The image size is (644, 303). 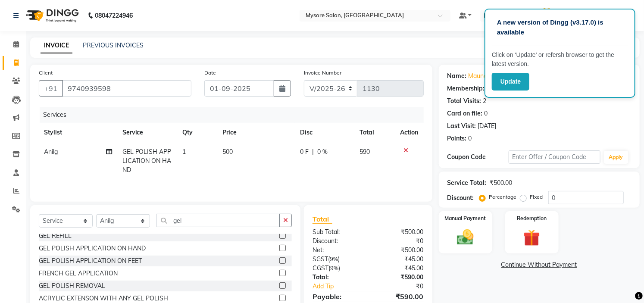 What do you see at coordinates (461, 126) in the screenshot?
I see `div: Last Visit:` at bounding box center [461, 126].